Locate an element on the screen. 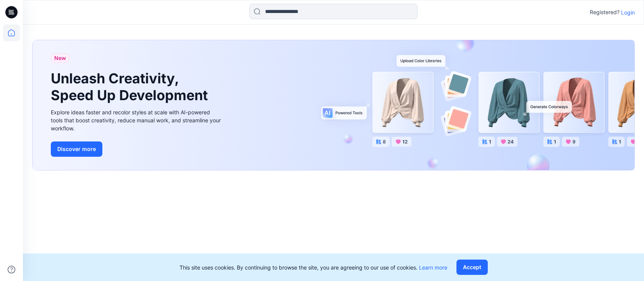  h1: Unleash Creativity, Speed Up Development is located at coordinates (131, 87).